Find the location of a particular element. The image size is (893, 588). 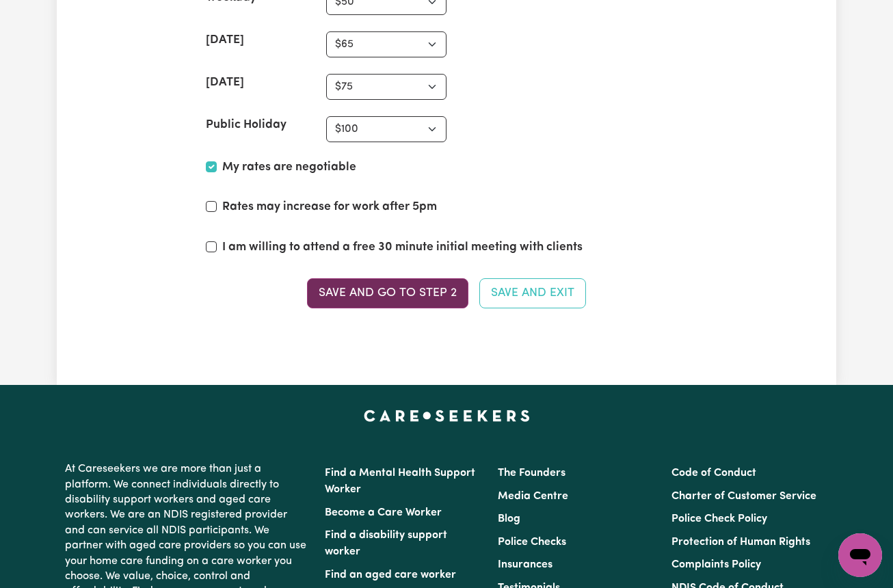

a: Find a disability support worker is located at coordinates (385, 543).